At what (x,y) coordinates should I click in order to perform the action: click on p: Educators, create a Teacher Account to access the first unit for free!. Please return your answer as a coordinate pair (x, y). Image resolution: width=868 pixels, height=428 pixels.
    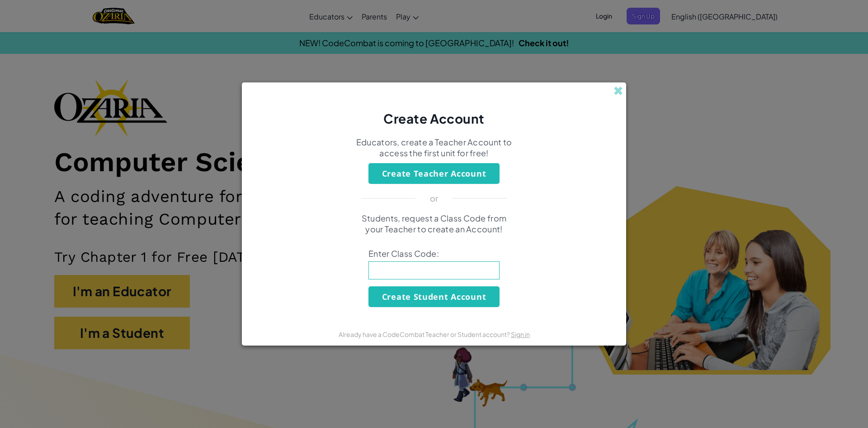
    Looking at the image, I should click on (434, 148).